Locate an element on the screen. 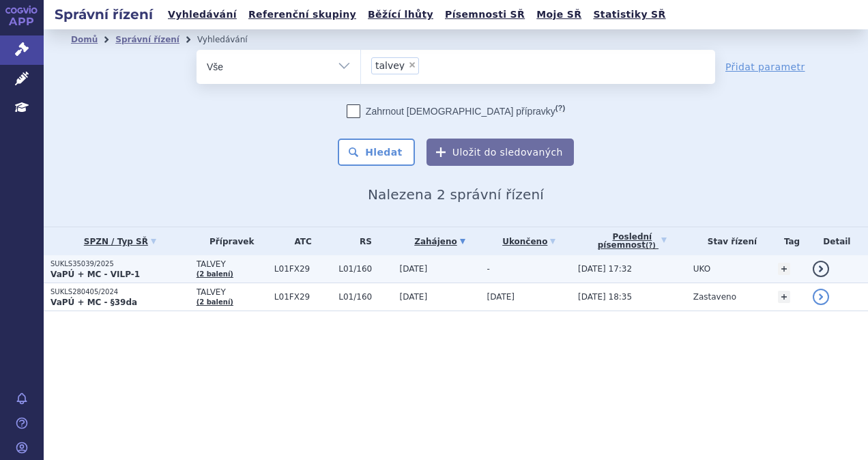 The height and width of the screenshot is (460, 868). p: SUKLS280405/2024 is located at coordinates (120, 292).